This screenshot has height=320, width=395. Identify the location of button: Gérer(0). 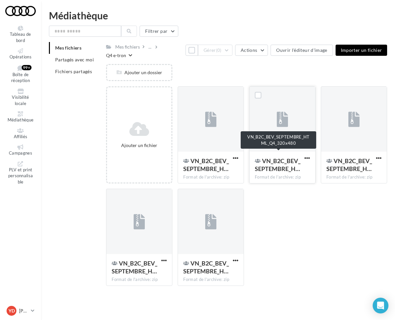
(215, 50).